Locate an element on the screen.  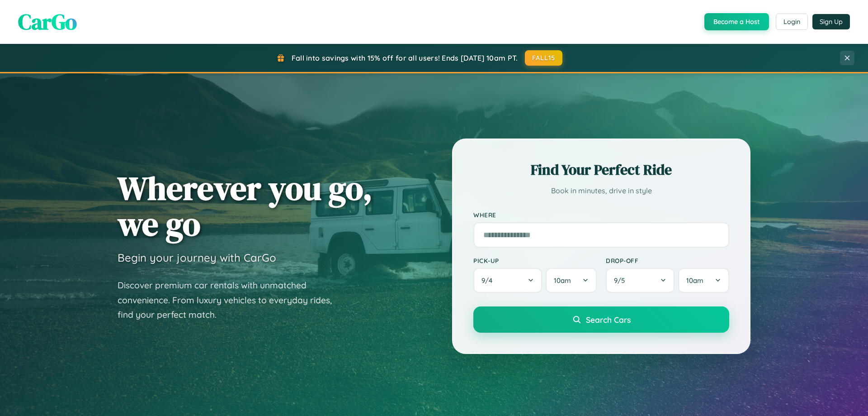
span: 9 / 4 is located at coordinates (489, 280).